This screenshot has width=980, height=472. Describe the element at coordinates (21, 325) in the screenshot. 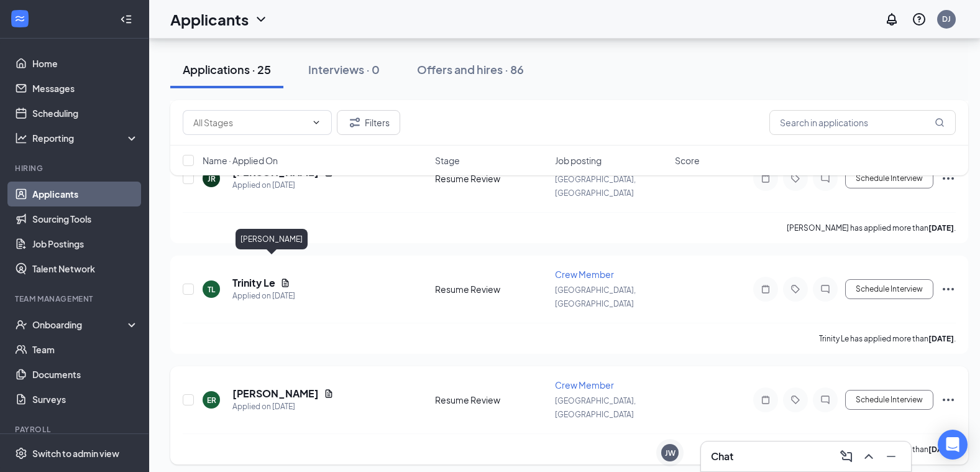

I see `svg: UserCheck` at that location.